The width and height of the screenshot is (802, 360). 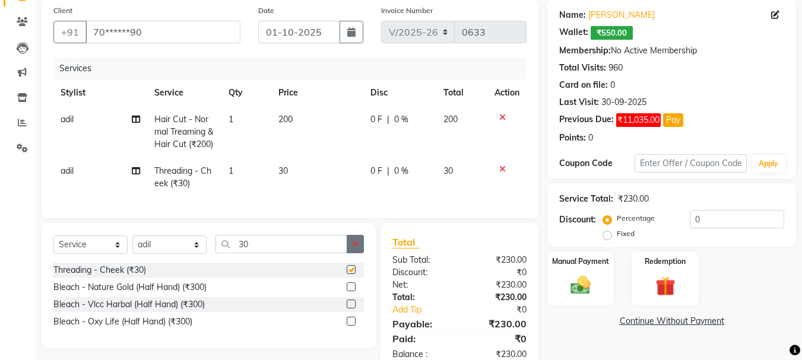 What do you see at coordinates (422, 260) in the screenshot?
I see `div: Sub Total:` at bounding box center [422, 260].